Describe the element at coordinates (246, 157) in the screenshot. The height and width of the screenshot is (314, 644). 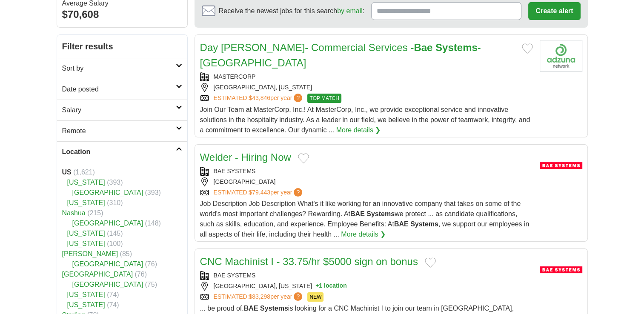
I see `a: Welder - Hiring Now` at that location.